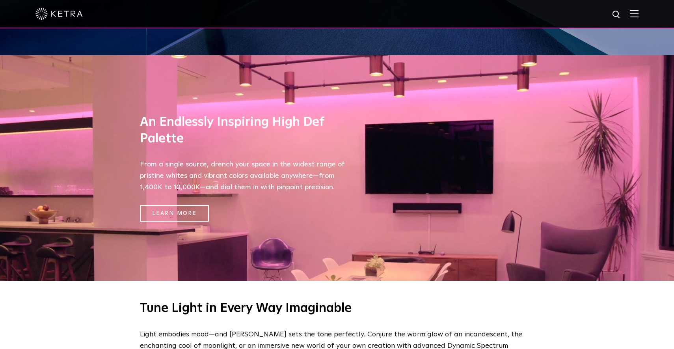  Describe the element at coordinates (242, 176) in the screenshot. I see `p: From a single source, drench your space in the widest range of pristine whites and vibrant colors...` at that location.